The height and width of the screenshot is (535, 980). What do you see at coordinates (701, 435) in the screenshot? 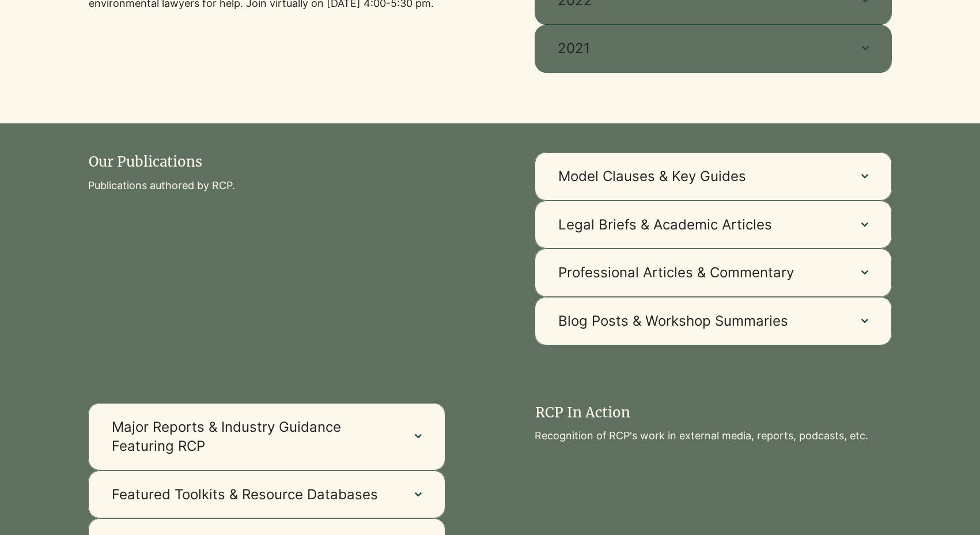
I see `span: Recognition of RCP's work in external media, reports, podcasts, etc.` at bounding box center [701, 435].